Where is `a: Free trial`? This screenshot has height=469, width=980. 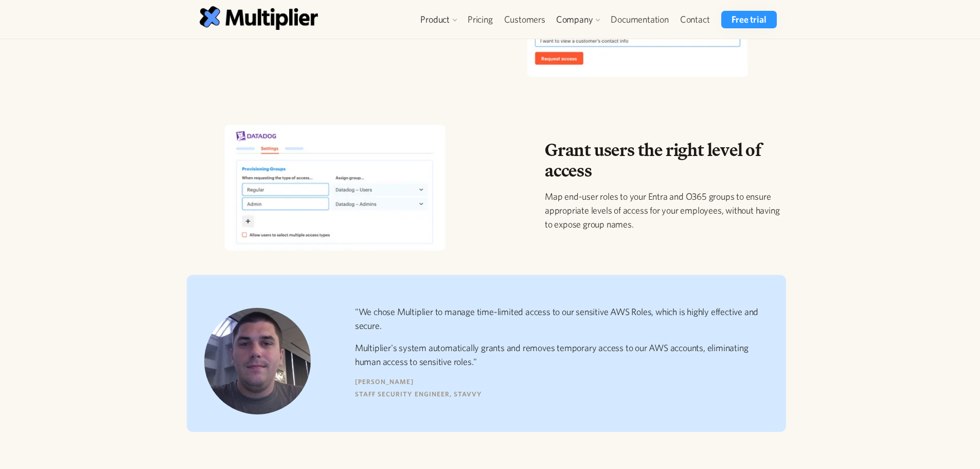 a: Free trial is located at coordinates (748, 20).